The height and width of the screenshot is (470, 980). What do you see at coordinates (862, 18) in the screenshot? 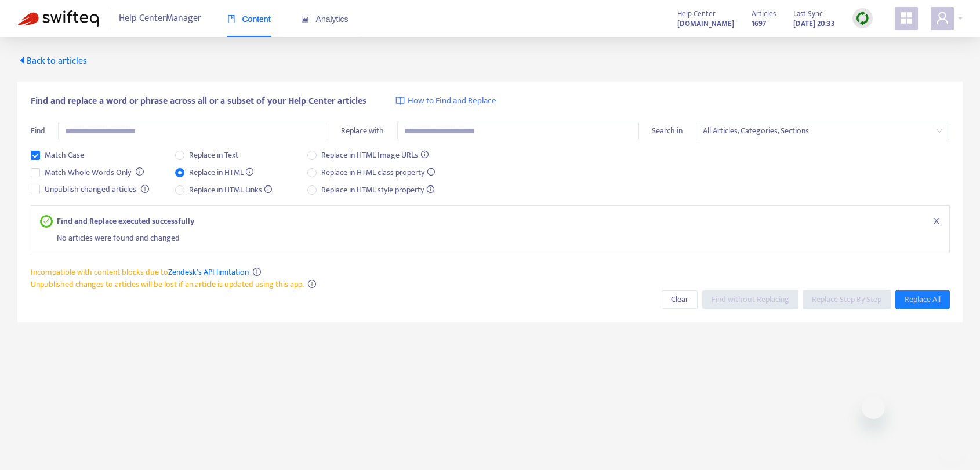
I see `img: sync.dc5367851b00ba804db3.png` at bounding box center [862, 18].